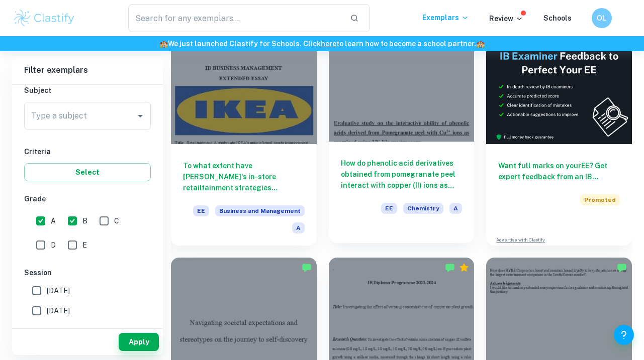 This screenshot has height=360, width=644. What do you see at coordinates (87, 199) in the screenshot?
I see `h6: Grade` at bounding box center [87, 199].